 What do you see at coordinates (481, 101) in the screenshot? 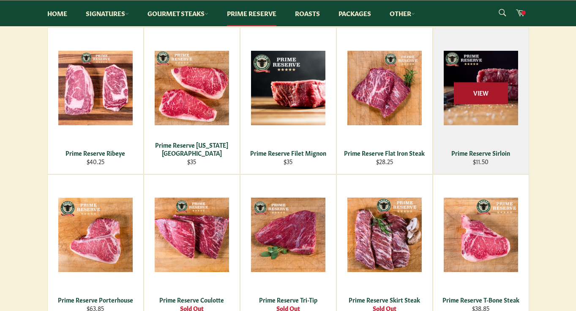
I see `a: Prime Reserve Sirloin Prime Reserve Sirloin $11.50 View` at bounding box center [481, 101].